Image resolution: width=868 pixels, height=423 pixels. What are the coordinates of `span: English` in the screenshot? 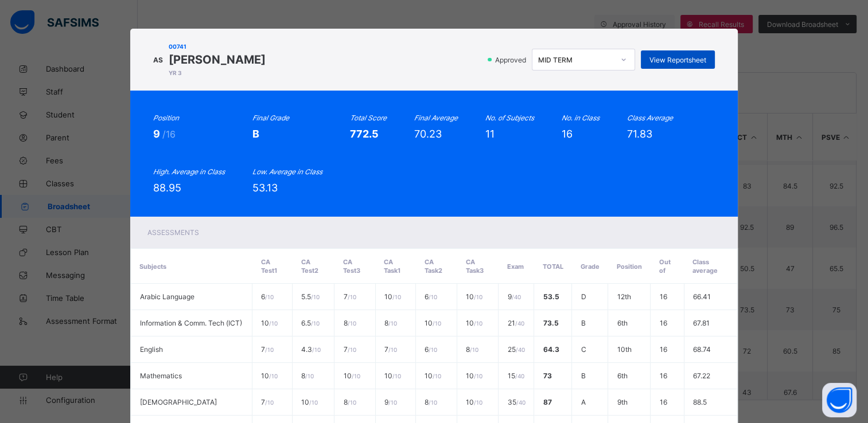 It's located at (152, 349).